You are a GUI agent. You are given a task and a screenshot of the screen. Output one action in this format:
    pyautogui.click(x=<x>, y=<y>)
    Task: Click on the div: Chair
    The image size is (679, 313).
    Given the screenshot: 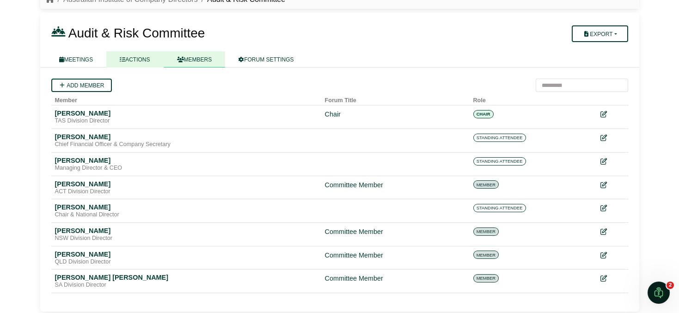 What is the action you would take?
    pyautogui.click(x=395, y=114)
    